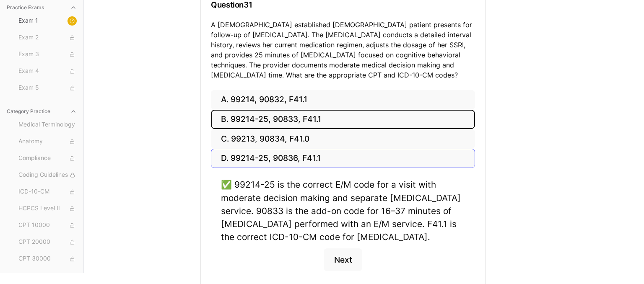  I want to click on button: HCPCS Level II, so click(48, 209).